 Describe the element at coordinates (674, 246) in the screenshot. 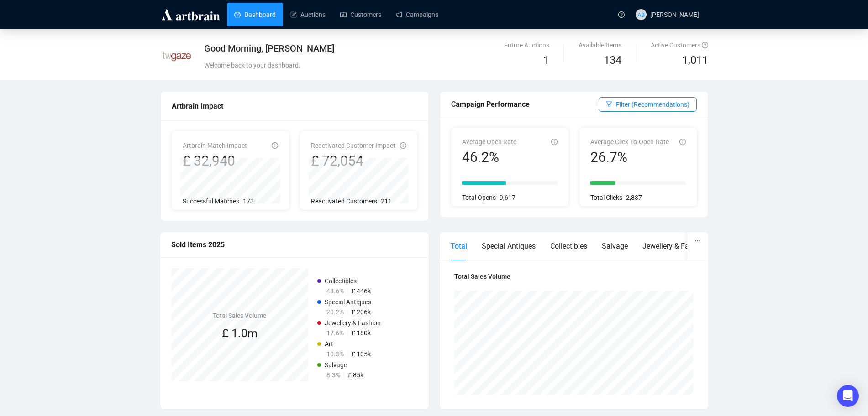

I see `div: Jewellery & Fashion` at that location.